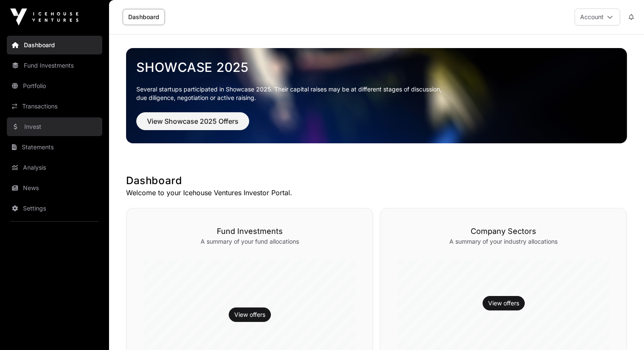 Image resolution: width=644 pixels, height=350 pixels. I want to click on h3: Fund Investments, so click(249, 232).